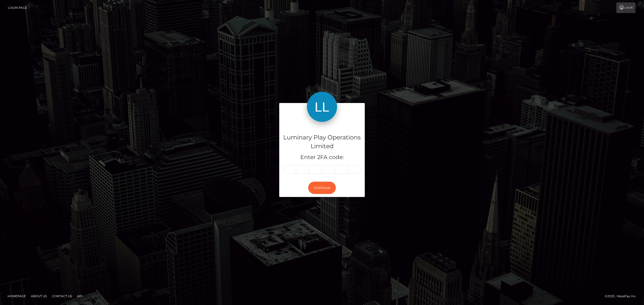 This screenshot has height=305, width=644. Describe the element at coordinates (80, 296) in the screenshot. I see `a: API` at that location.